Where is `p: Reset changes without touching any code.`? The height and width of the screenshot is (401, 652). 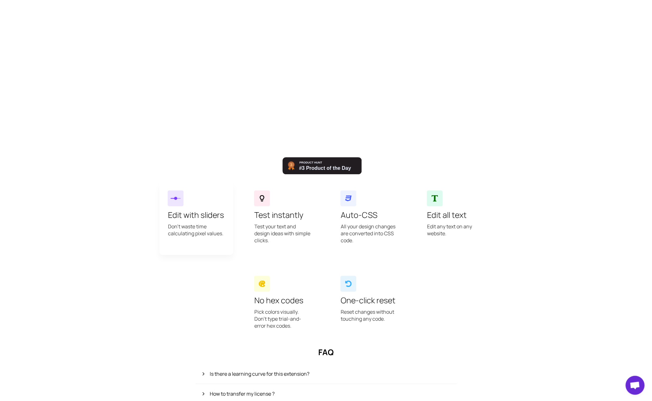 p: Reset changes without touching any code. is located at coordinates (369, 319).